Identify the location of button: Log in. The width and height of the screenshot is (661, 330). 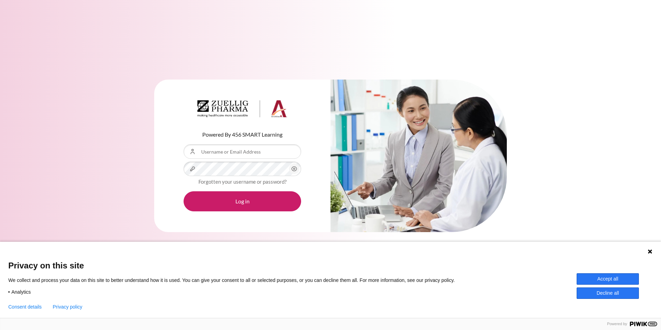
(242, 201).